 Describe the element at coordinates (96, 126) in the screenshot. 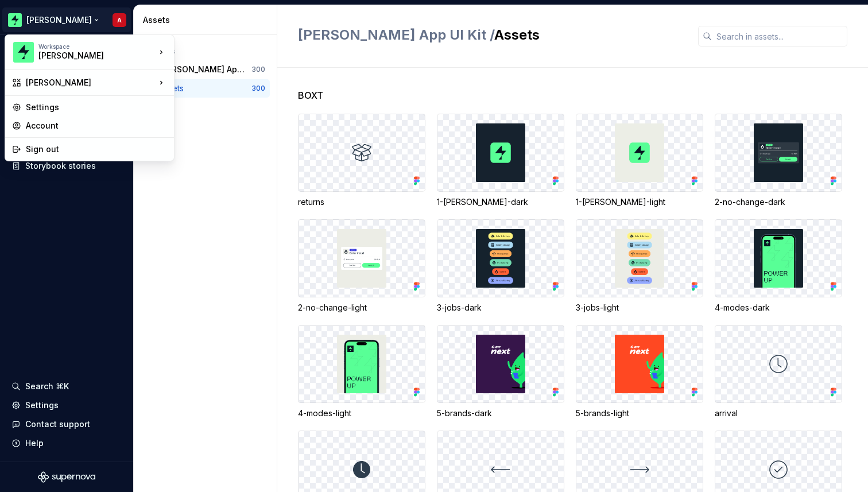

I see `div: Account` at that location.